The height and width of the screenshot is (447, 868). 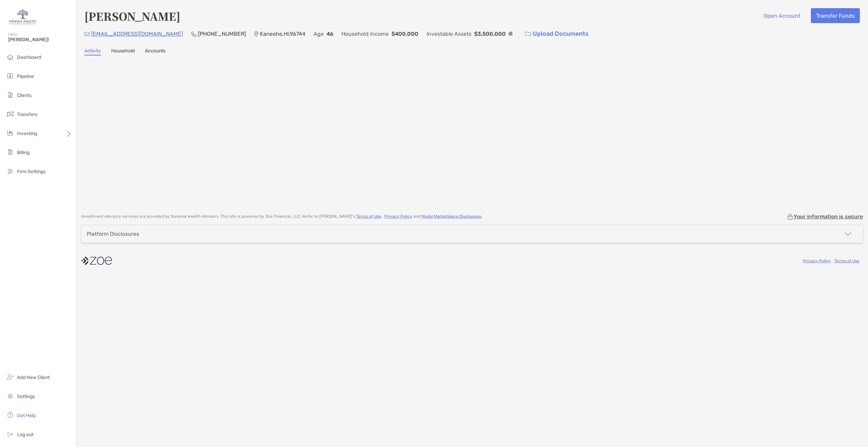 What do you see at coordinates (10, 75) in the screenshot?
I see `img: pipeline icon` at bounding box center [10, 75].